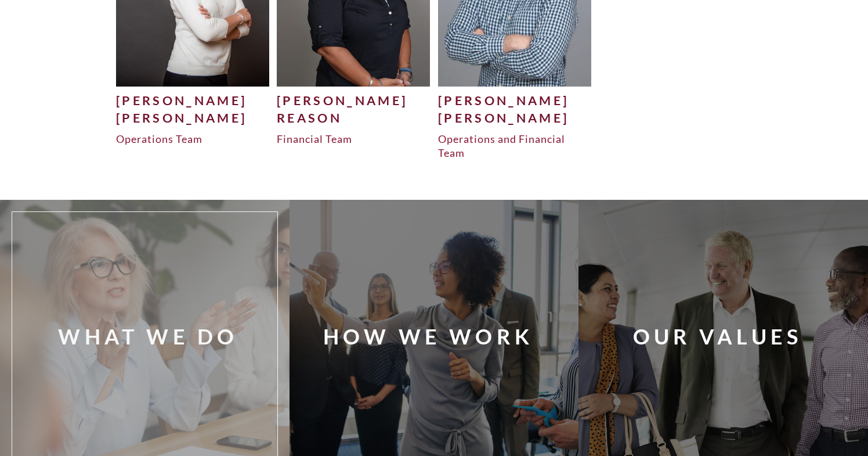 This screenshot has height=456, width=868. Describe the element at coordinates (717, 336) in the screenshot. I see `div: Our Values` at that location.